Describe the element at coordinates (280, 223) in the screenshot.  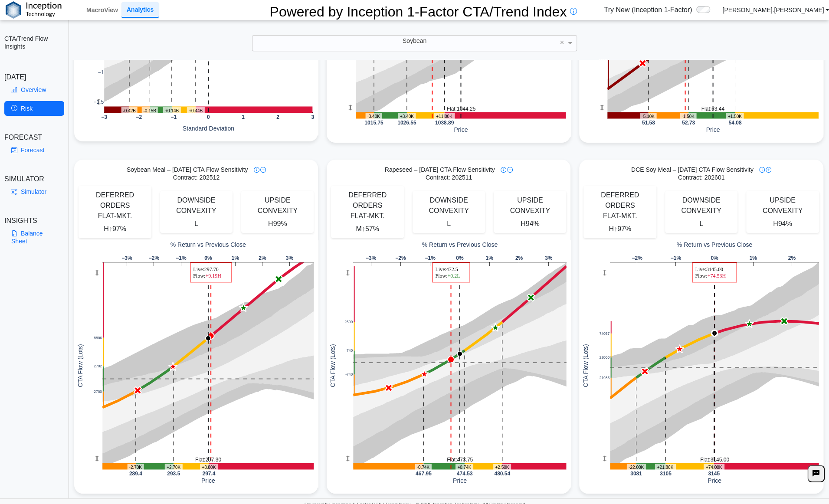
I see `span: 99%` at that location.